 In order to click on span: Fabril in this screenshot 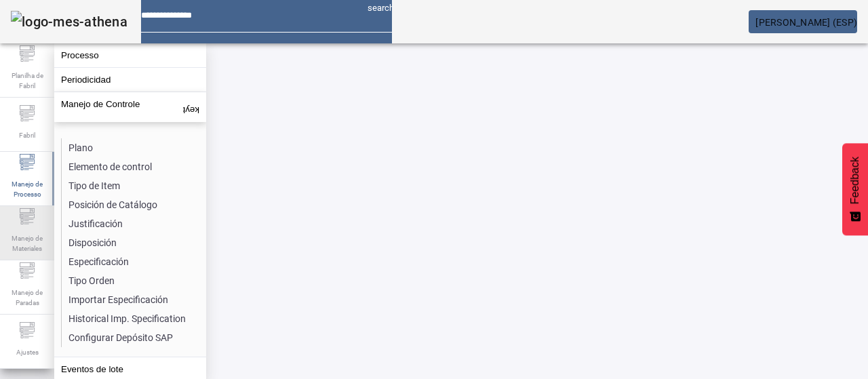, I will do `click(27, 135)`.